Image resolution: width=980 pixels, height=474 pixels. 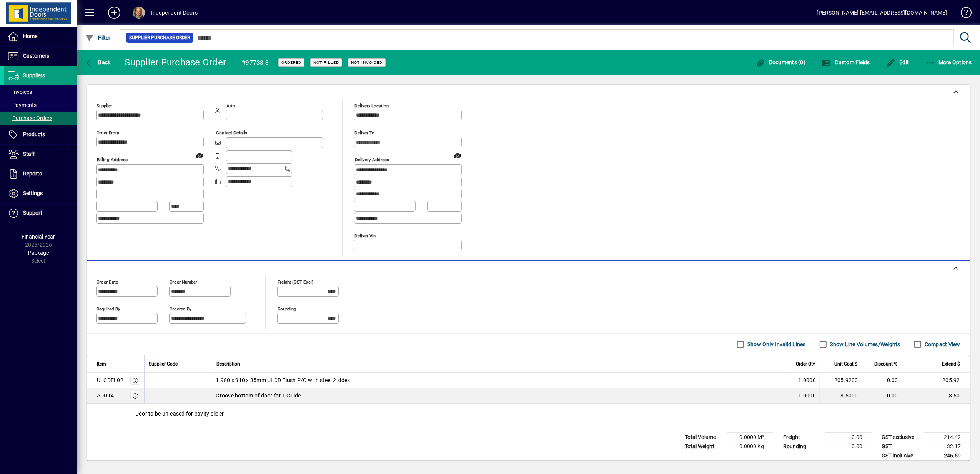 What do you see at coordinates (295, 281) in the screenshot?
I see `mat-label: Freight (GST excl)` at bounding box center [295, 281].